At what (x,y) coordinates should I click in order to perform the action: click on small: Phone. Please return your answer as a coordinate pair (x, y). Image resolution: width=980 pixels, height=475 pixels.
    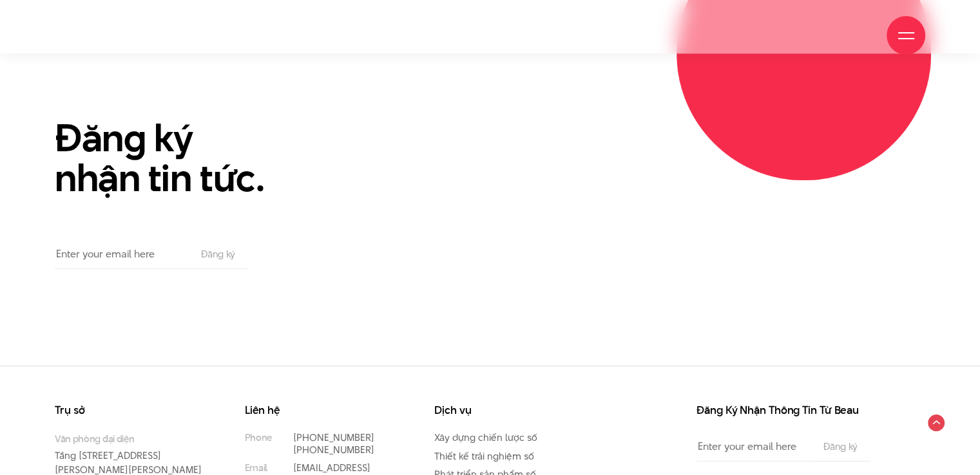
    Looking at the image, I should click on (258, 438).